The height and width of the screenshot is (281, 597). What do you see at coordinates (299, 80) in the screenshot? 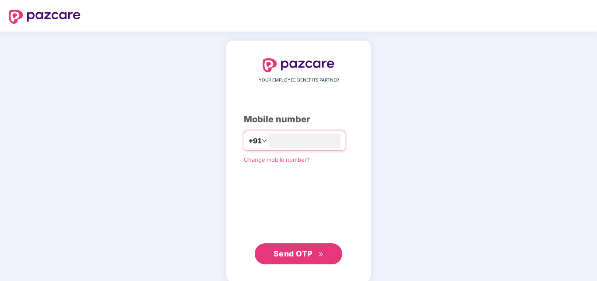
I see `span: YOUR EMPLOYEE BENEFITS PARTNER` at bounding box center [299, 80].